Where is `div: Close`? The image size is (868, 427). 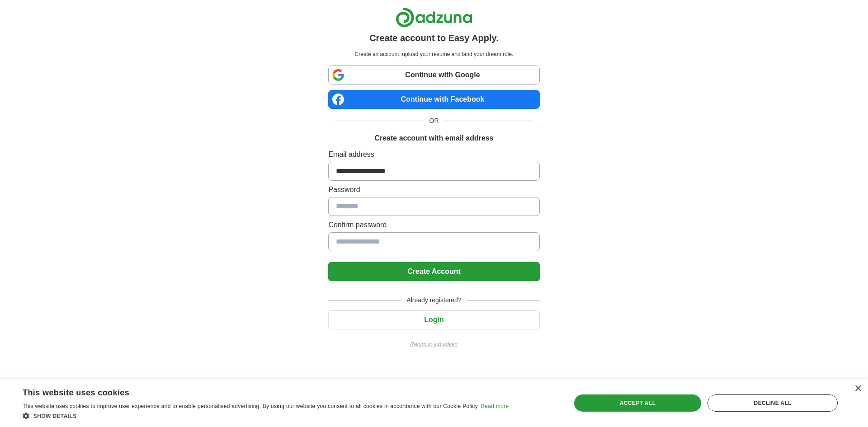
div: Close is located at coordinates (858, 388).